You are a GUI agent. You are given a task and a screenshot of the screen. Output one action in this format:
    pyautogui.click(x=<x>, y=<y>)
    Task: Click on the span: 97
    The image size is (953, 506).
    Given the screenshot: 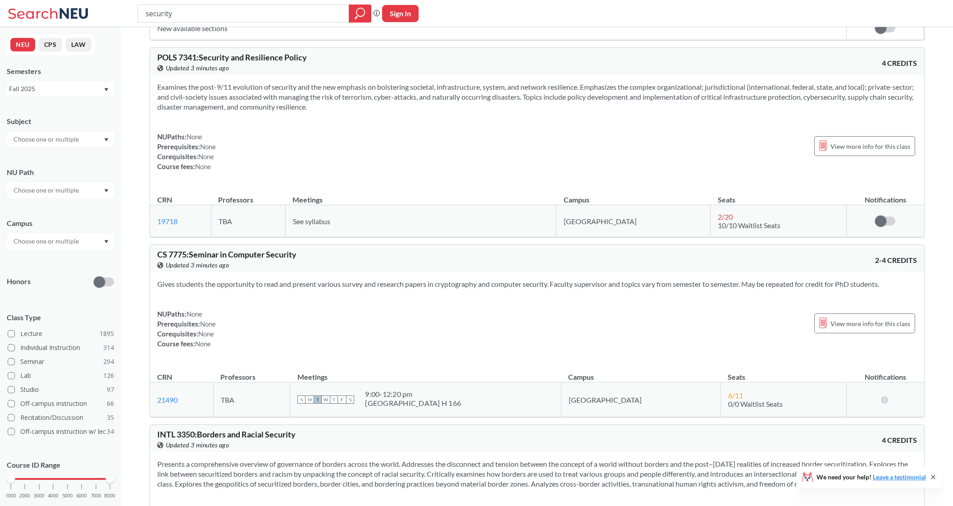 What is the action you would take?
    pyautogui.click(x=110, y=389)
    